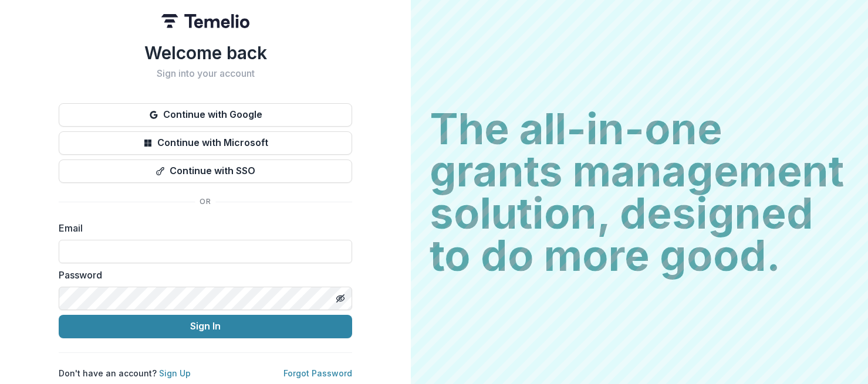 This screenshot has height=384, width=868. What do you see at coordinates (205, 327) in the screenshot?
I see `button: Sign In` at bounding box center [205, 327].